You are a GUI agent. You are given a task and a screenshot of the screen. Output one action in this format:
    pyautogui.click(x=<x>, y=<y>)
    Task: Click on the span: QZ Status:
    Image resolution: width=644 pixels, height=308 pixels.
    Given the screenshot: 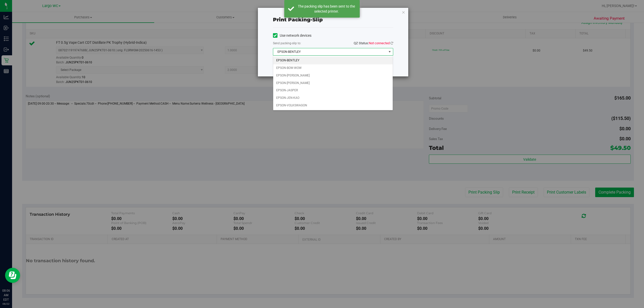 What is the action you would take?
    pyautogui.click(x=373, y=43)
    